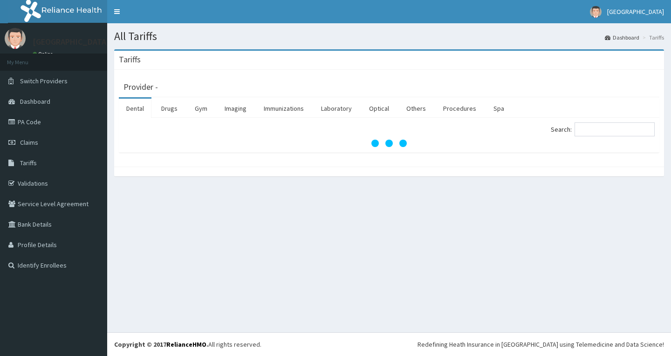  I want to click on a: Others, so click(416, 109).